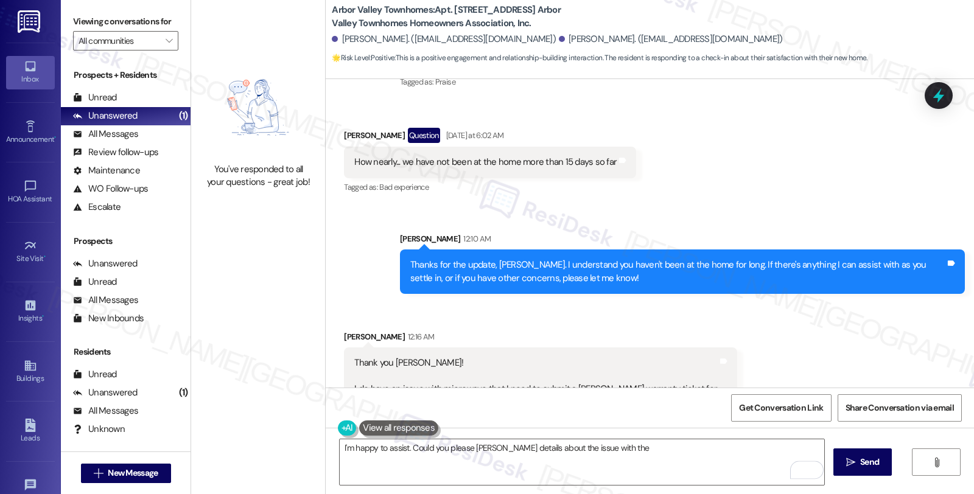  I want to click on button: Get Conversation Link, so click(781, 408).